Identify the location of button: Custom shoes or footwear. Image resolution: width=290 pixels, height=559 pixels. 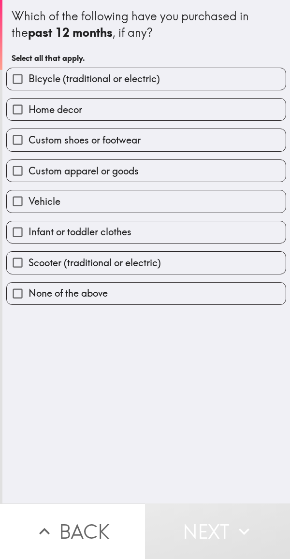
(146, 140).